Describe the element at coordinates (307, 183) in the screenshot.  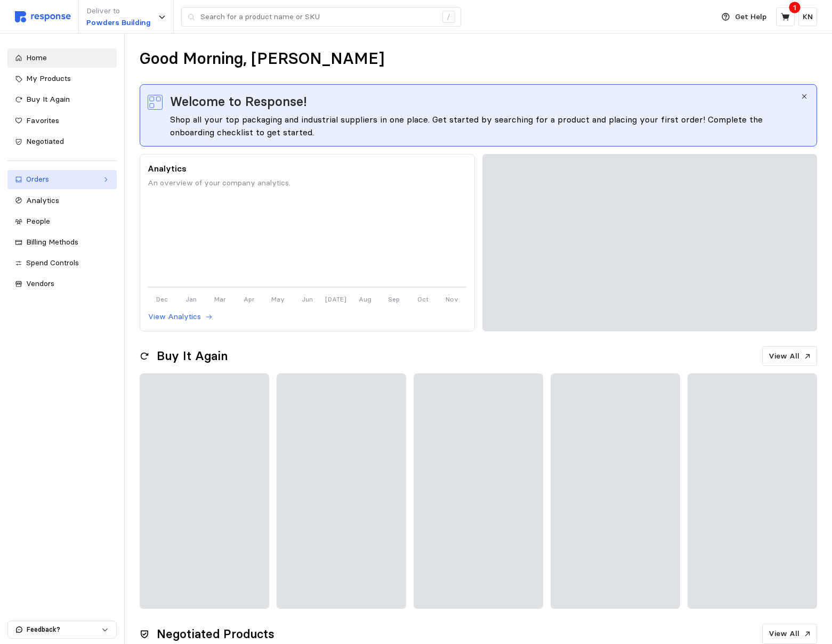
I see `p: An overview of your company analytics.` at that location.